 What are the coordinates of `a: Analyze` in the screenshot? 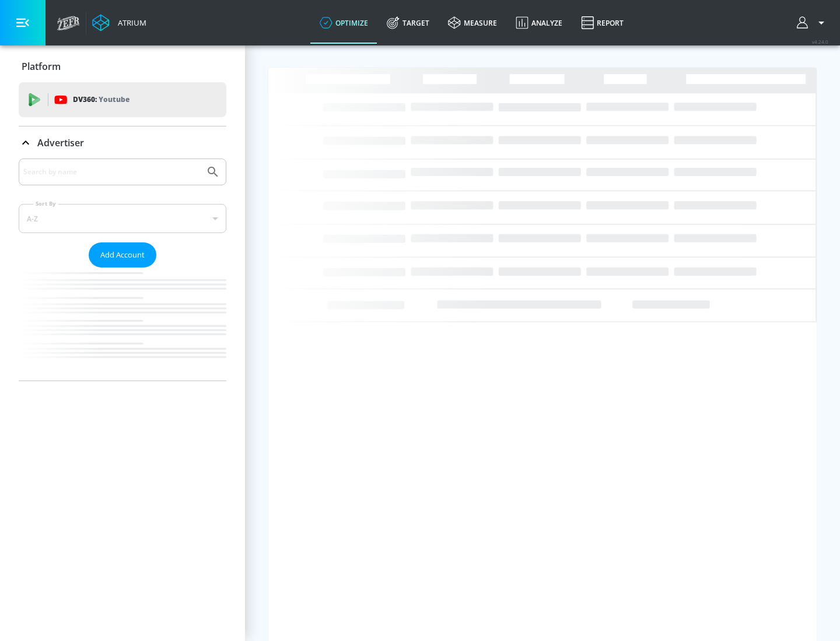 It's located at (539, 23).